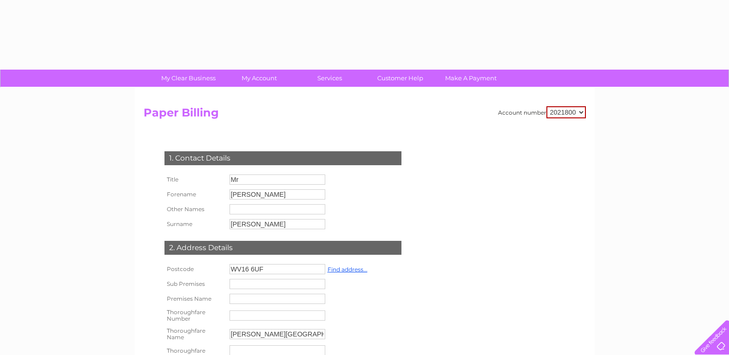 The image size is (729, 355). What do you see at coordinates (541, 112) in the screenshot?
I see `div: Account number` at bounding box center [541, 112].